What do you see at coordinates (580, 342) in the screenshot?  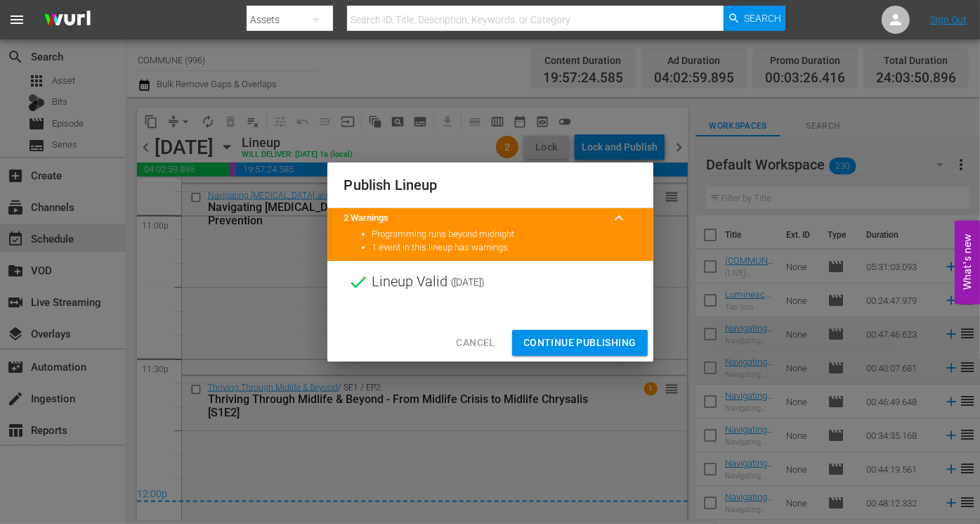 I see `button: Continue Publishing` at bounding box center [580, 342].